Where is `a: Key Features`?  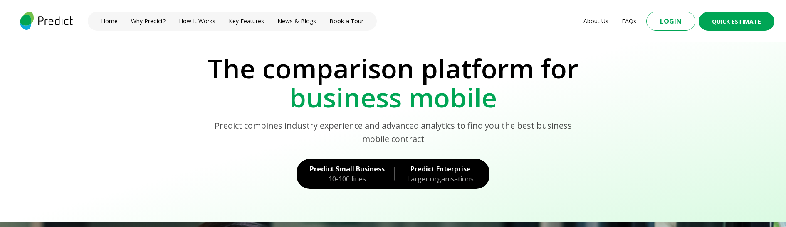 a: Key Features is located at coordinates (246, 21).